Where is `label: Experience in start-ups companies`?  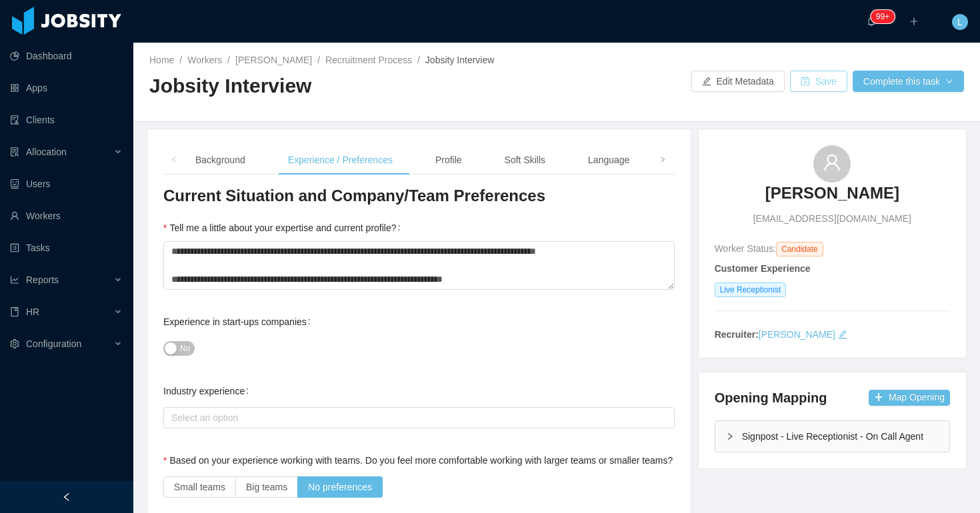 label: Experience in start-ups companies is located at coordinates (240, 322).